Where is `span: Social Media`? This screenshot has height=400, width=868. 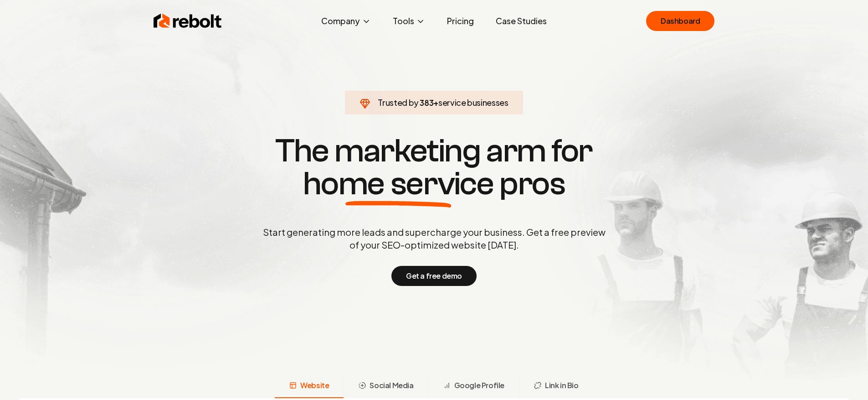 span: Social Media is located at coordinates (391, 385).